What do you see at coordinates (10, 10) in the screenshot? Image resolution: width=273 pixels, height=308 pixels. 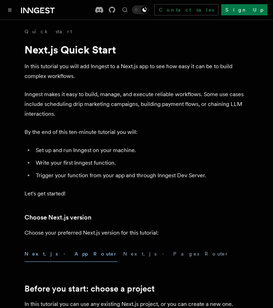 I see `button: Toggle navigation` at bounding box center [10, 10].